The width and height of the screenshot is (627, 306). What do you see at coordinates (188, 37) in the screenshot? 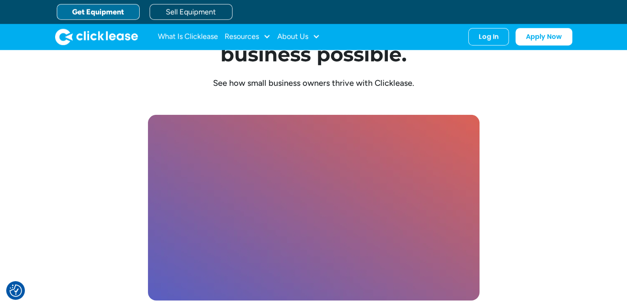
I see `a: What Is Clicklease` at bounding box center [188, 37].